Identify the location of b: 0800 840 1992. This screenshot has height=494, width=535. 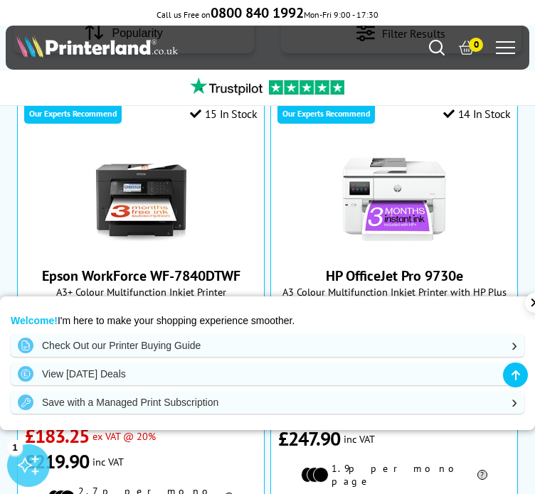
(257, 13).